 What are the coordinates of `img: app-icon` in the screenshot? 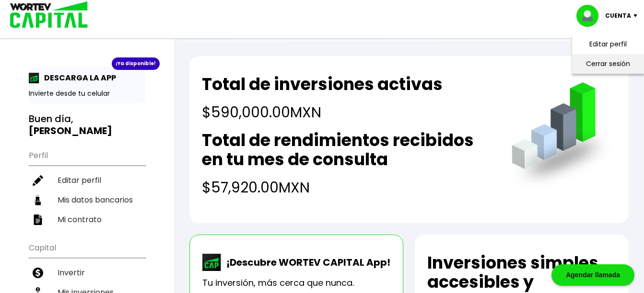 It's located at (34, 78).